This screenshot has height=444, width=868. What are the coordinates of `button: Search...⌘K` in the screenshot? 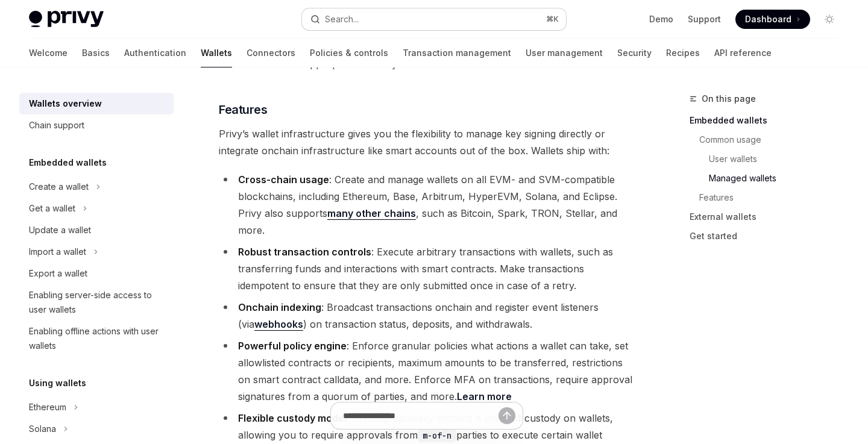 It's located at (433, 19).